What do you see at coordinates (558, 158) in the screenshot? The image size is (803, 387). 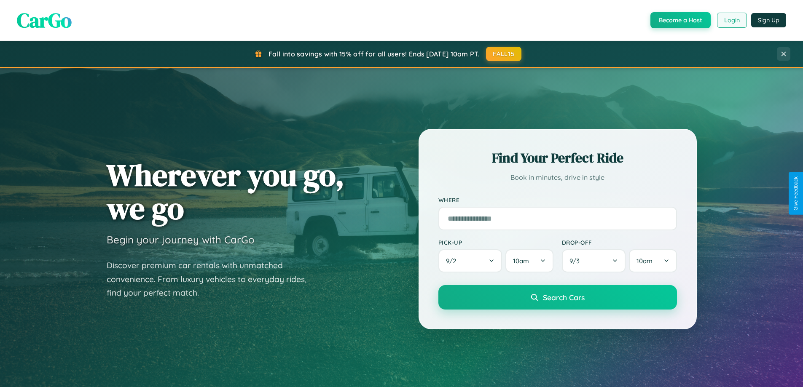 I see `h2: Find Your Perfect Ride` at bounding box center [558, 158].